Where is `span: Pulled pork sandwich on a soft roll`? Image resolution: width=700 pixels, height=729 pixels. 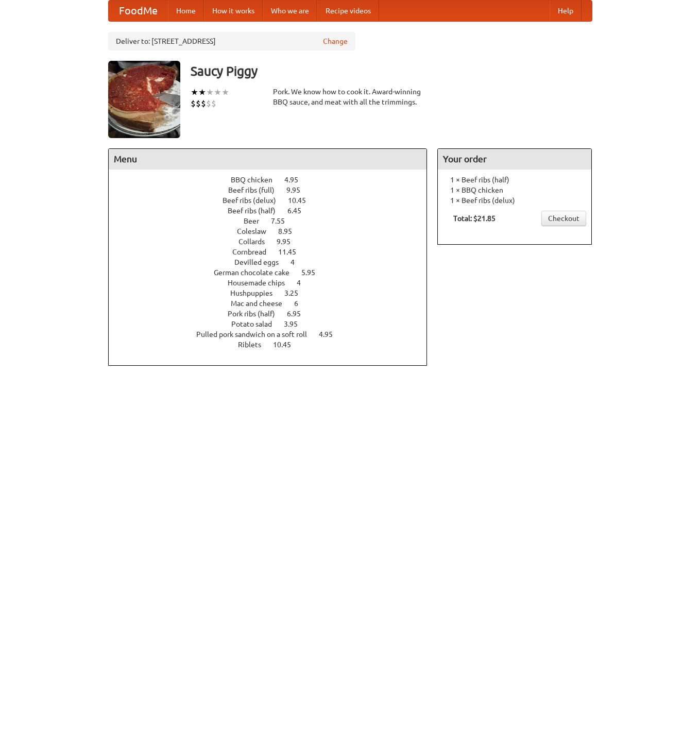
span: Pulled pork sandwich on a soft roll is located at coordinates (256, 335).